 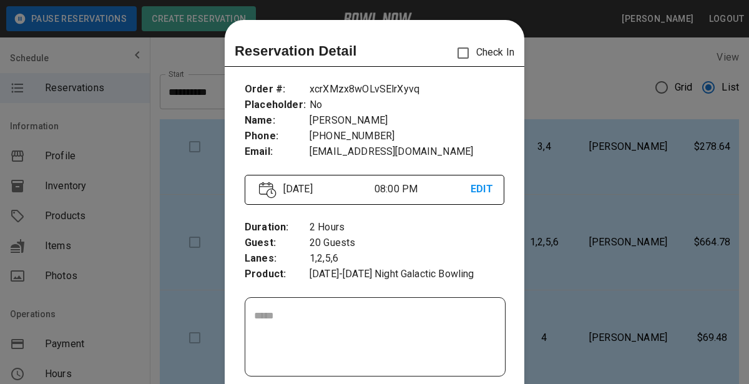 What do you see at coordinates (407, 89) in the screenshot?
I see `p: xcrXMzx8wOLvSElrXyvq` at bounding box center [407, 89].